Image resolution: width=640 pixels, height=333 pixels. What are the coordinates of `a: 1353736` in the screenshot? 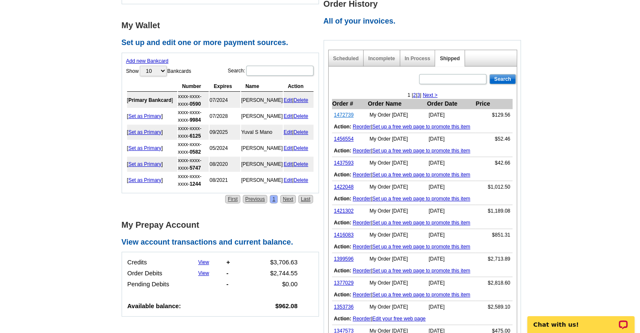 It's located at (344, 307).